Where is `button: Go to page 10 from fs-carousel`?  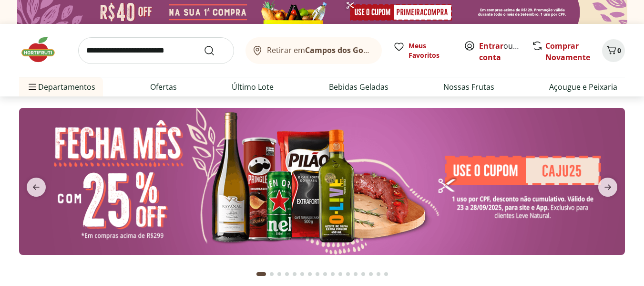 button: Go to page 10 from fs-carousel is located at coordinates (332, 274).